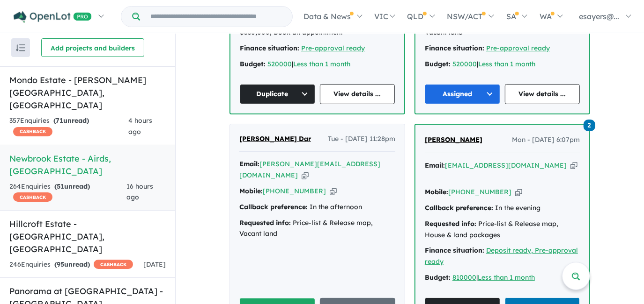 The image size is (644, 304). I want to click on span: 51, so click(60, 186).